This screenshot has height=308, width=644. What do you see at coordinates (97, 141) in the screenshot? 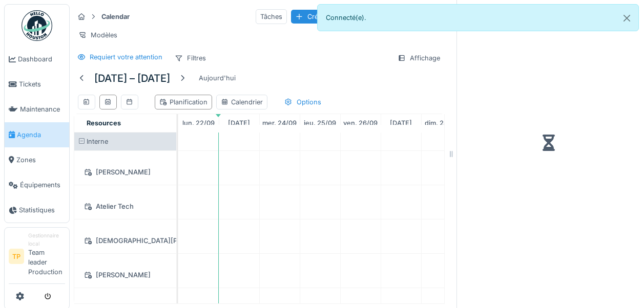
I see `span: Interne` at bounding box center [97, 141].